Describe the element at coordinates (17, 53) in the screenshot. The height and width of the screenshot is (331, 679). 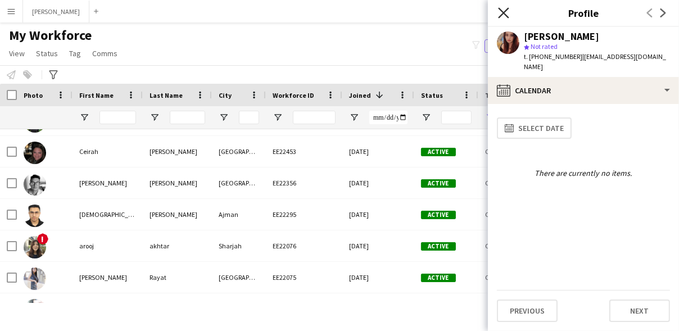
I see `span: View` at that location.